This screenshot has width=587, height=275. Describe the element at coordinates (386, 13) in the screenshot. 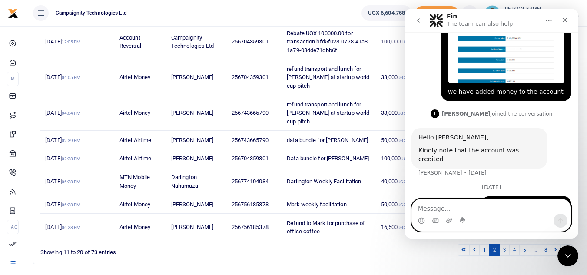

I see `li: Wallet ballance` at that location.